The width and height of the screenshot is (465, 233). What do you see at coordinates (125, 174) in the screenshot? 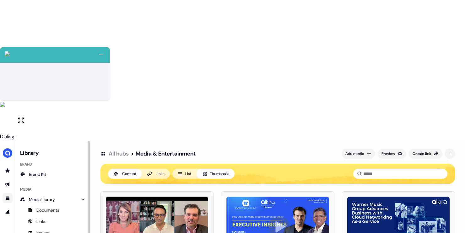
I see `button: Content` at bounding box center [125, 174].